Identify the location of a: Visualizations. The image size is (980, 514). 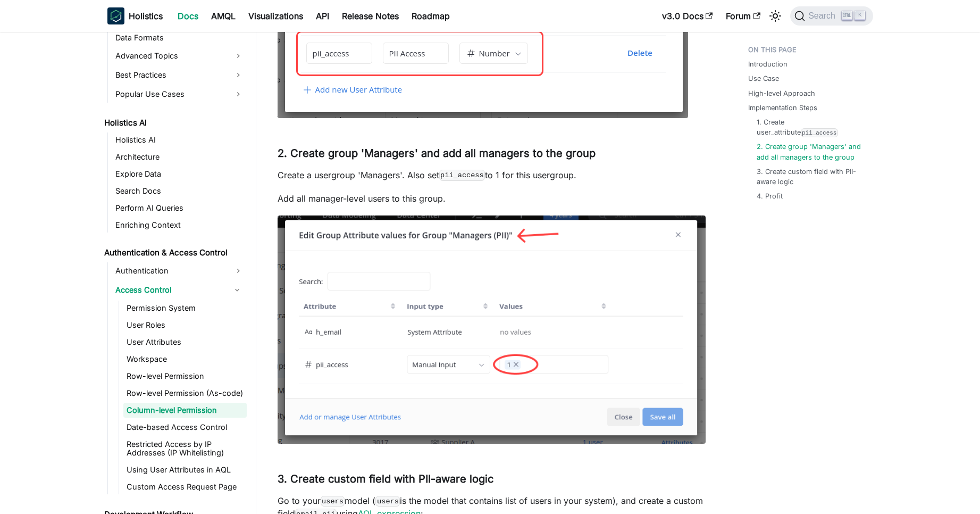
(276, 16).